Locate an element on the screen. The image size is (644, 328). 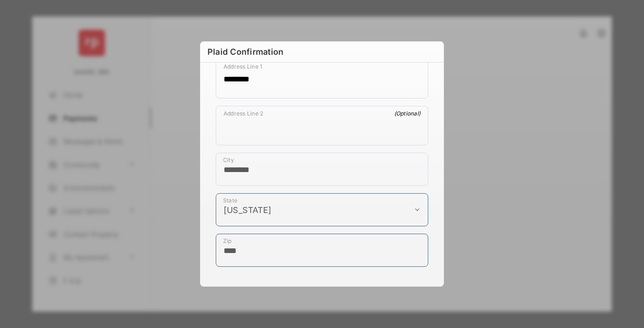
h6: Plaid Confirmation is located at coordinates (322, 52).